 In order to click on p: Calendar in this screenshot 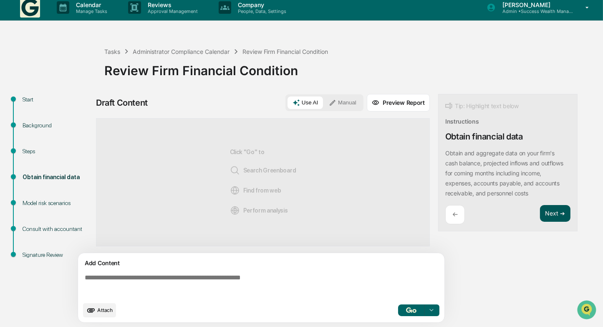, I will do `click(90, 5)`.